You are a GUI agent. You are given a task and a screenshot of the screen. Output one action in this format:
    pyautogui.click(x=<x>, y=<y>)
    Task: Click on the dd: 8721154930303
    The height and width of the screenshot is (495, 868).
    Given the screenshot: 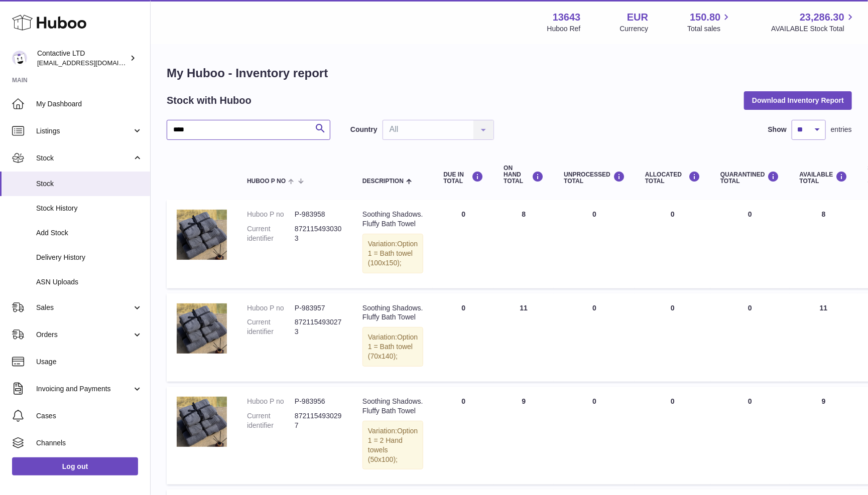 What is the action you would take?
    pyautogui.click(x=318, y=234)
    